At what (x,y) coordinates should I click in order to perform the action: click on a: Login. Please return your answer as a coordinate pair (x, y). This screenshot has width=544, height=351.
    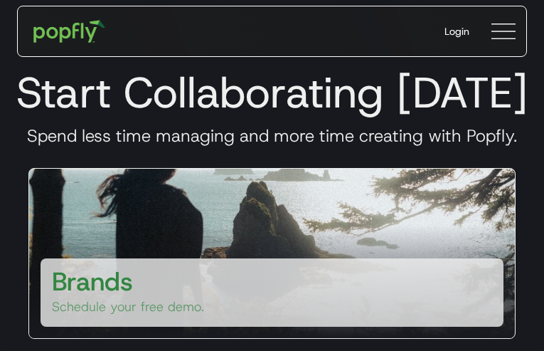
    Looking at the image, I should click on (457, 31).